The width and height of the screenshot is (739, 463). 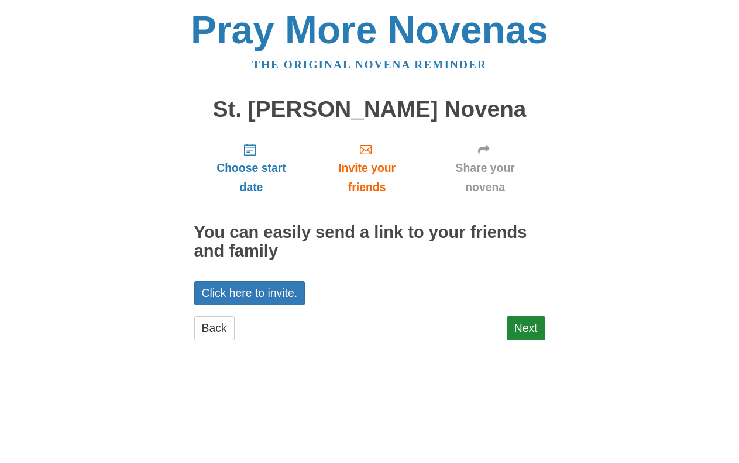 I want to click on a: Click here to invite., so click(x=250, y=293).